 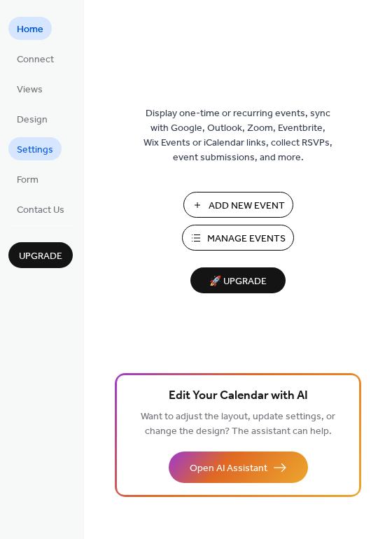 I want to click on span: Upgrade, so click(x=41, y=256).